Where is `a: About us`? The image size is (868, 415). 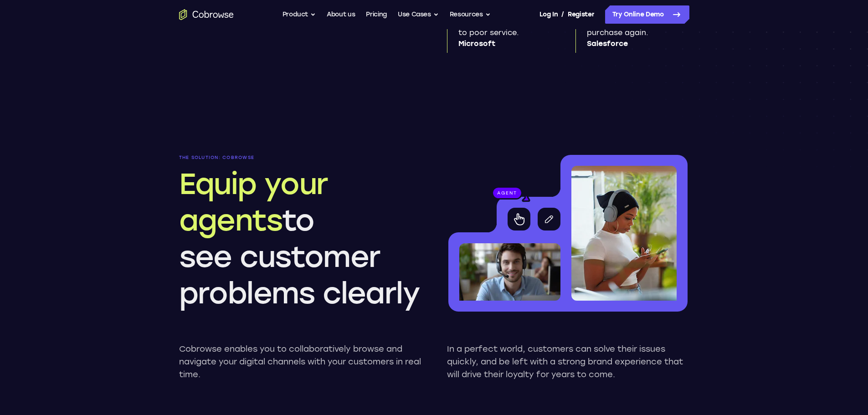 a: About us is located at coordinates (340, 14).